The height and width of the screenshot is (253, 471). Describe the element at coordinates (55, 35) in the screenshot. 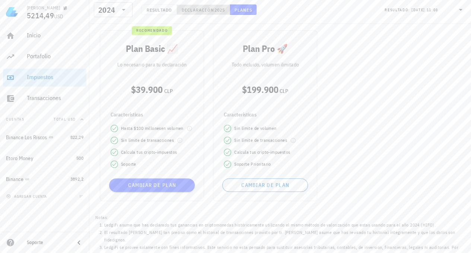

I see `div: Inicio` at that location.